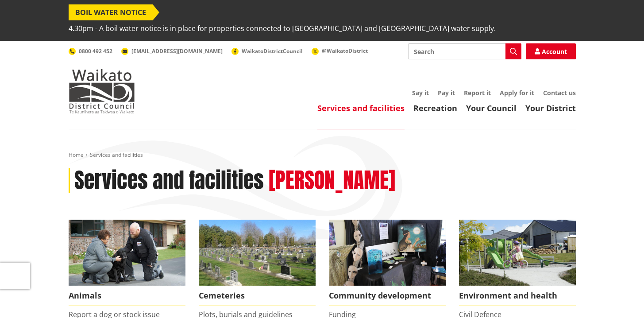  Describe the element at coordinates (518, 263) in the screenshot. I see `a: New housing in Pokeno Environment and health` at that location.